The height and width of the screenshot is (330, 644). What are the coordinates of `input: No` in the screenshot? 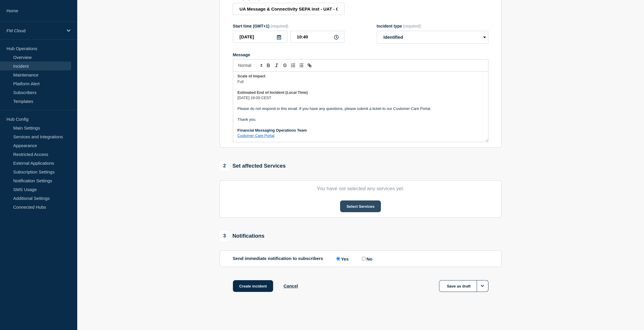 It's located at (363, 258).